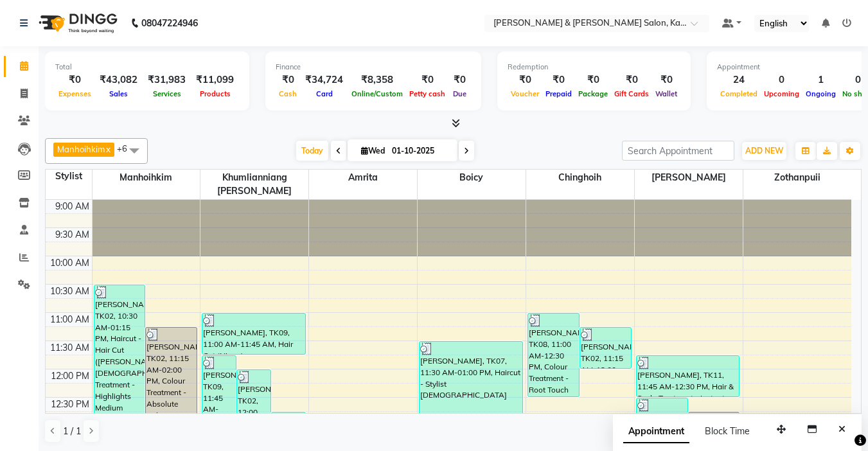  What do you see at coordinates (781, 80) in the screenshot?
I see `div: 0` at bounding box center [781, 80].